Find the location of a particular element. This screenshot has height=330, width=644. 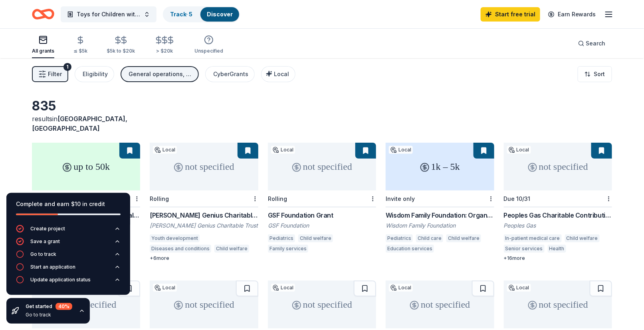

button: All grants is located at coordinates (43, 45).